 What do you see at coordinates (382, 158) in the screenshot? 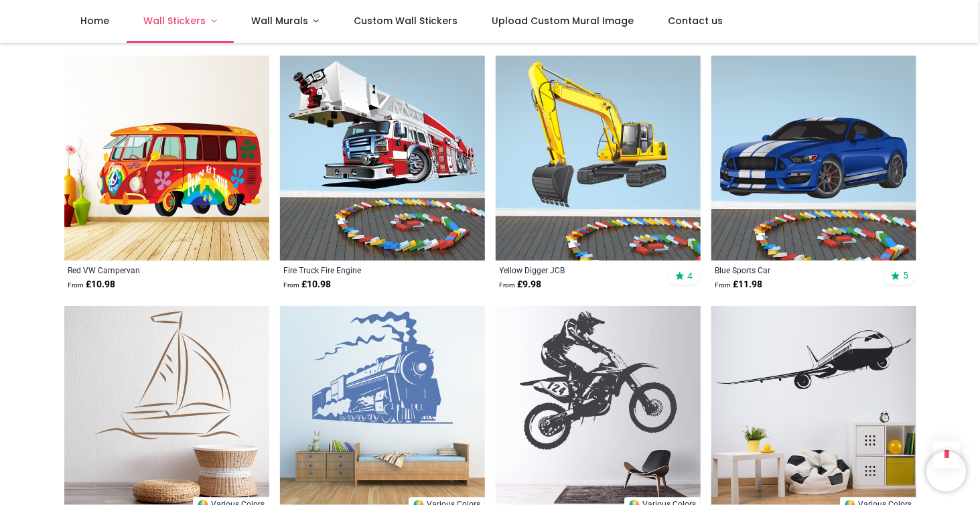
I see `img: Fire Truck Fire Engine Wall Sticker` at bounding box center [382, 158].